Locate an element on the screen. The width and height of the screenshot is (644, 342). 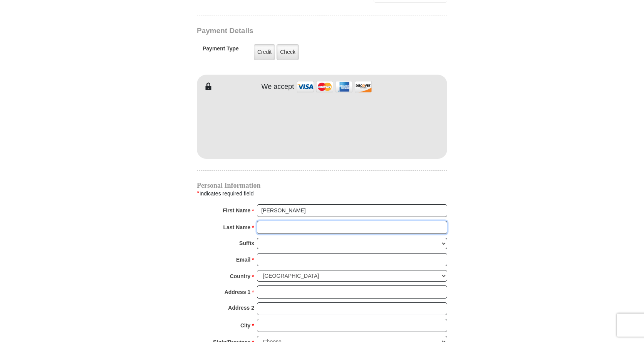
strong: Country is located at coordinates (240, 276).